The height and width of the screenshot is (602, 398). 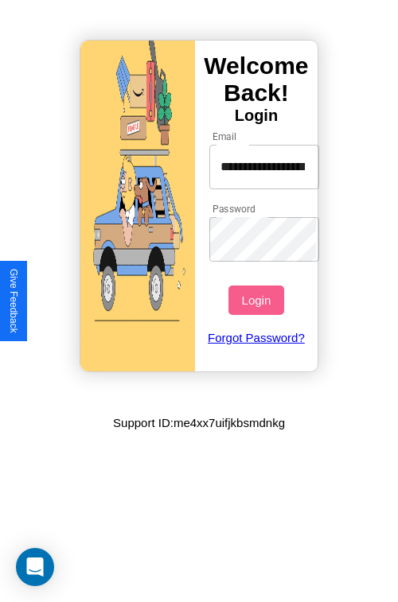 I want to click on img: gif, so click(x=138, y=206).